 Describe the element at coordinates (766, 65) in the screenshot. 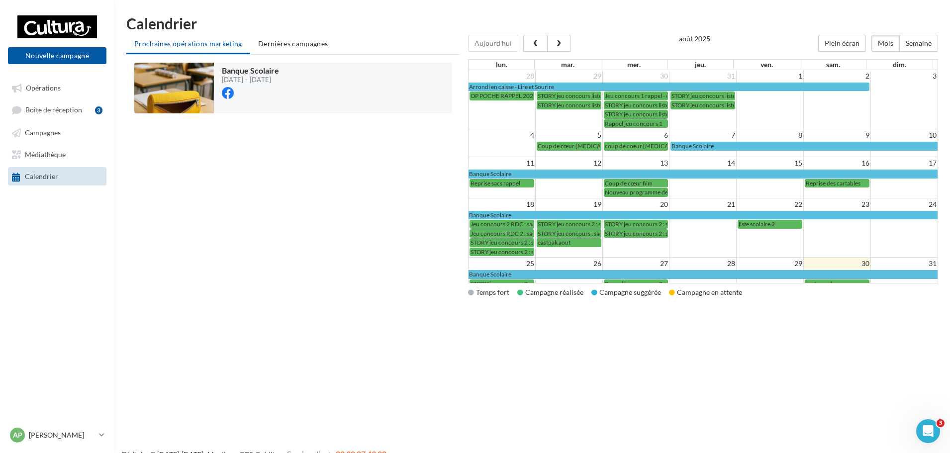

I see `th: ven.` at that location.